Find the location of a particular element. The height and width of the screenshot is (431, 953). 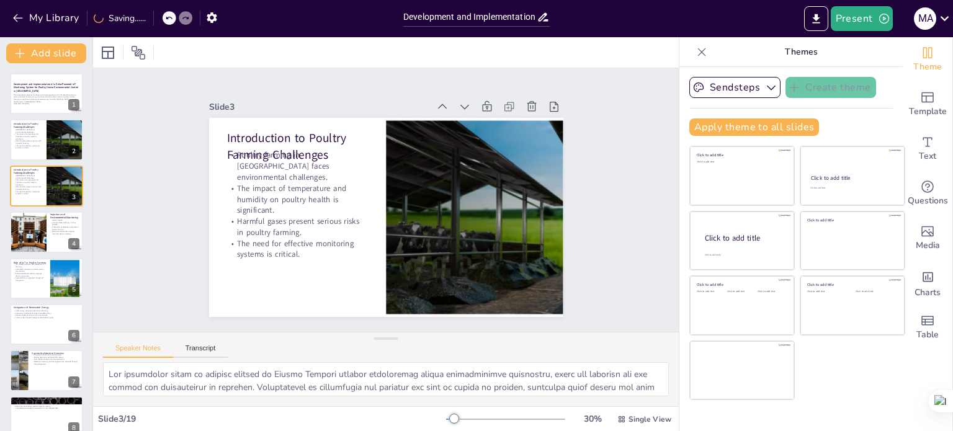

button: Create theme is located at coordinates (831, 87).